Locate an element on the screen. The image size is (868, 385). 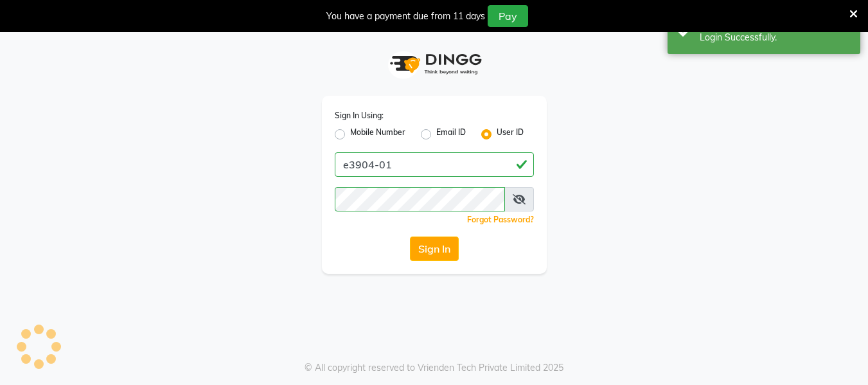
img: logo1.svg is located at coordinates (434, 64).